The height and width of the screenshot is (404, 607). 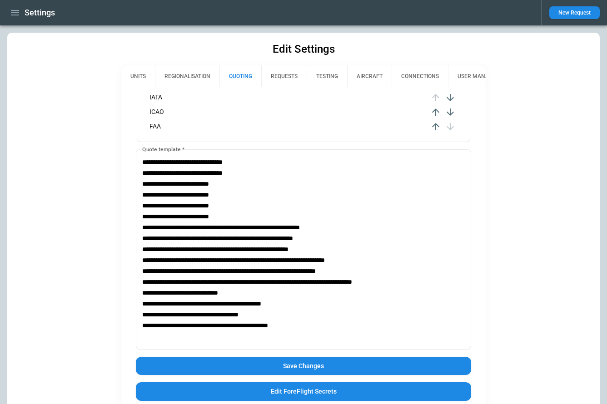 What do you see at coordinates (304, 49) in the screenshot?
I see `h1: Edit Settings` at bounding box center [304, 49].